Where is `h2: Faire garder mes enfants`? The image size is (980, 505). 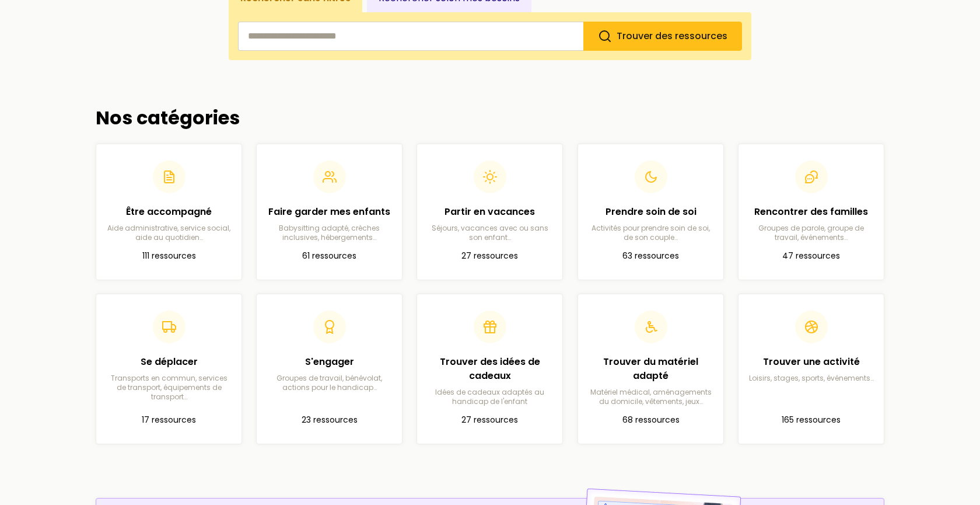
h2: Faire garder mes enfants is located at coordinates (329, 212).